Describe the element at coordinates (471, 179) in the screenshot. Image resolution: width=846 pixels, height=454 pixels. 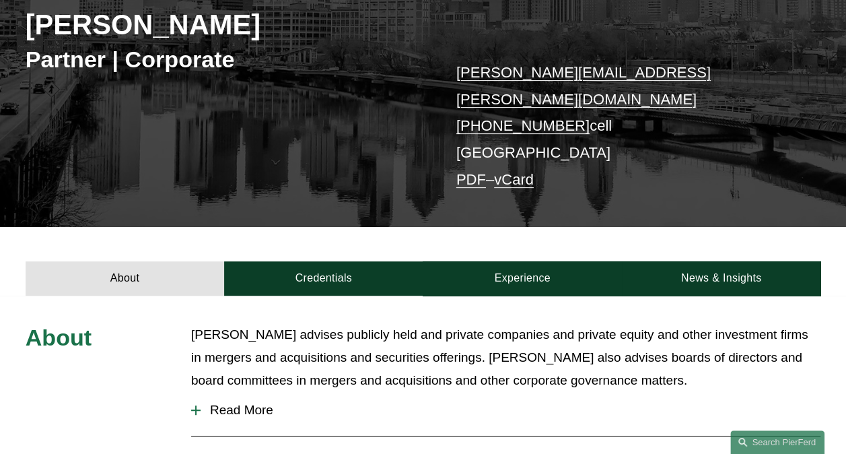
I see `a: PDF` at that location.